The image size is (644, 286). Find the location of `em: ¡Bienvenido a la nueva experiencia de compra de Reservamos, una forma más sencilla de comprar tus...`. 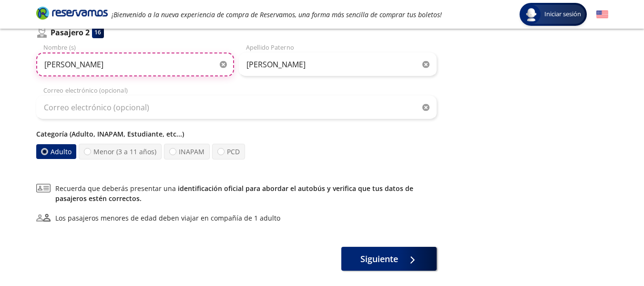

em: ¡Bienvenido a la nueva experiencia de compra de Reservamos, una forma más sencilla de comprar tus... is located at coordinates (277, 14).